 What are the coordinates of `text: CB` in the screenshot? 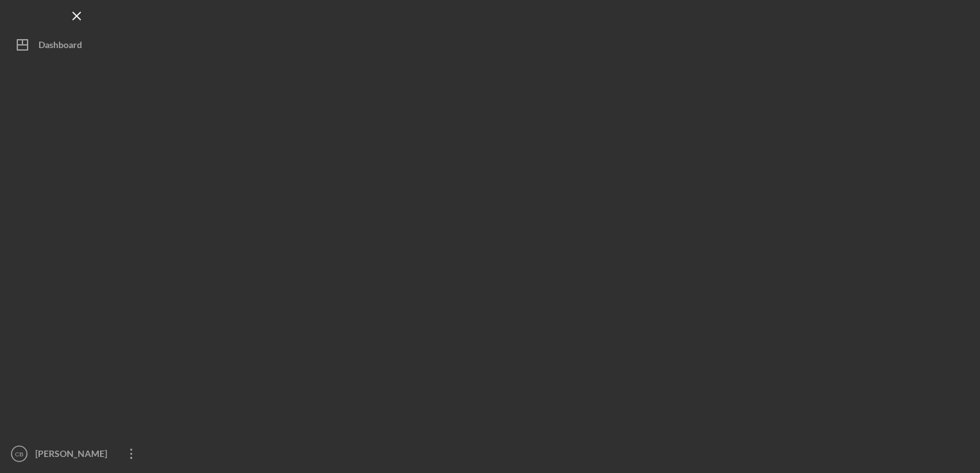 It's located at (19, 454).